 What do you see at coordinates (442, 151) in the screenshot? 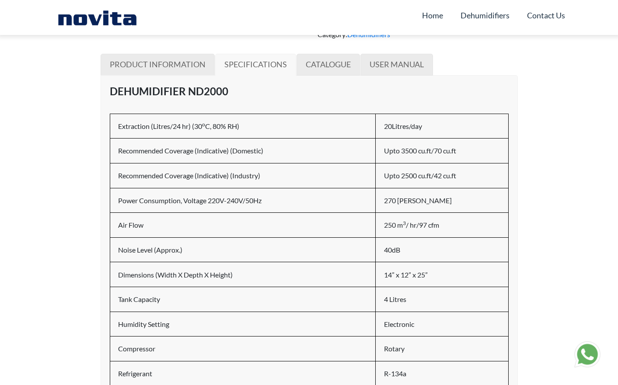
I see `h6: Upto 3500 cu.ft/70 cu.ft` at bounding box center [442, 151].